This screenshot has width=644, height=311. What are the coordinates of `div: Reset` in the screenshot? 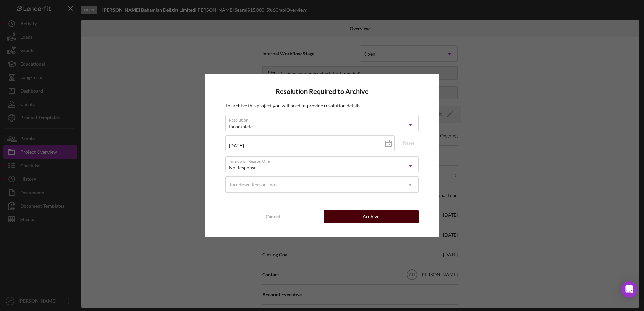 It's located at (408, 143).